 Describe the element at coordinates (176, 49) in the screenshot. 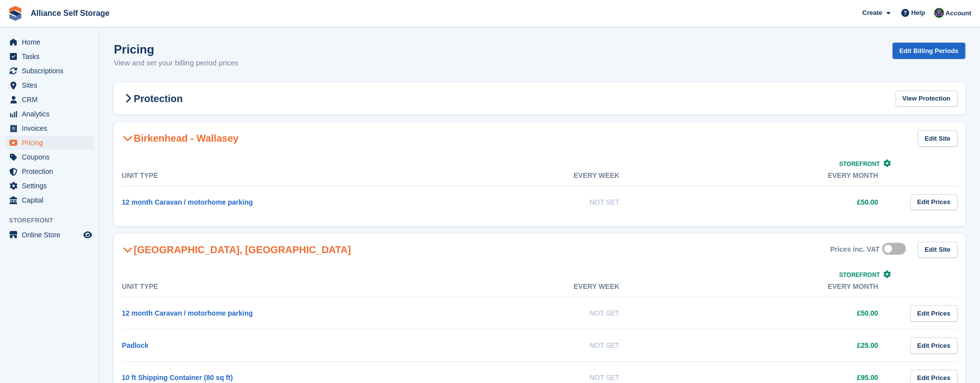

I see `h1: Pricing` at that location.